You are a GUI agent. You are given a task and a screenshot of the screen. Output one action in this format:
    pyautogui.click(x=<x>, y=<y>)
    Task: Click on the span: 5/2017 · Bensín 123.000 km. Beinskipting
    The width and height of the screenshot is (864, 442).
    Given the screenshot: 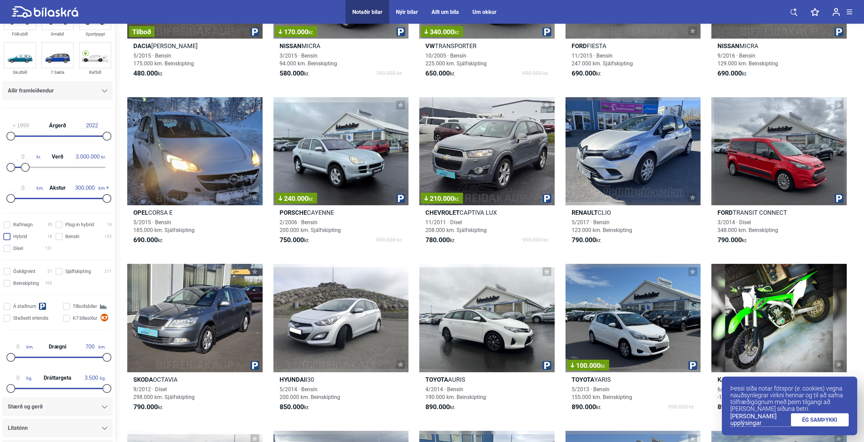 What is the action you would take?
    pyautogui.click(x=602, y=226)
    